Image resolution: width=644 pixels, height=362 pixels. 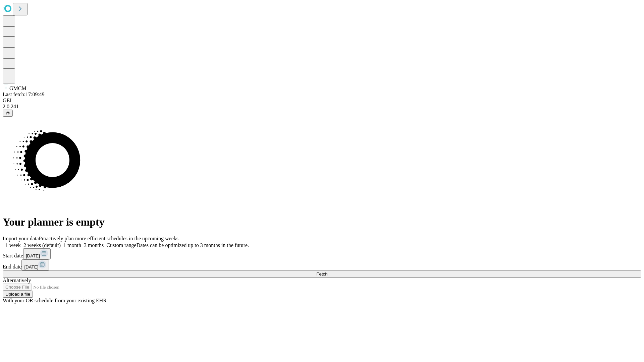 I want to click on span: Fetch, so click(x=322, y=274).